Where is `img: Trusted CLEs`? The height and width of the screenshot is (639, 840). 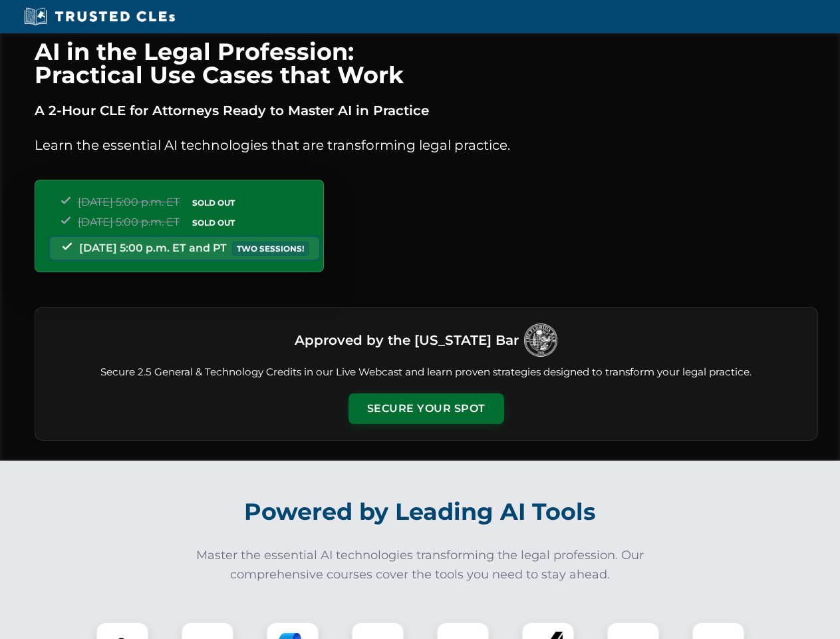
img: Trusted CLEs is located at coordinates (99, 17).